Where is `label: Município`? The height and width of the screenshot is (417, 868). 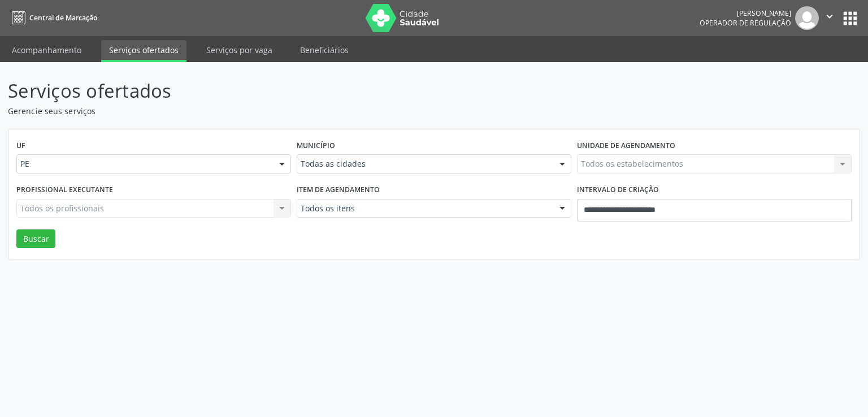
label: Município is located at coordinates (316, 146).